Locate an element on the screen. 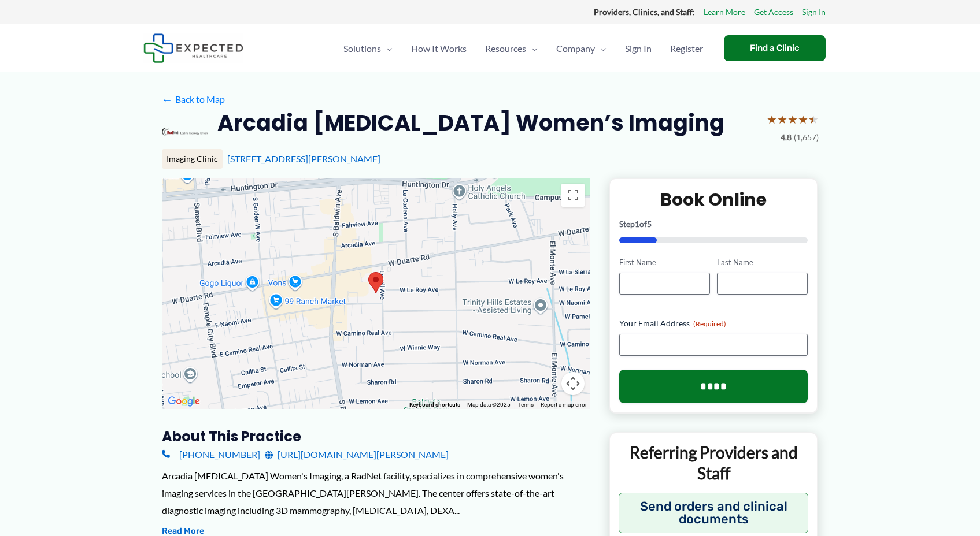  nav: Primary Site Navigation is located at coordinates (523, 48).